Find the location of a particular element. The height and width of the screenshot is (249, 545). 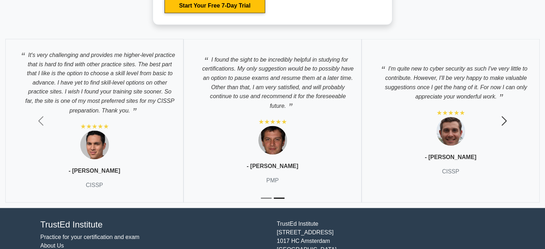

a: About Us is located at coordinates (52, 245).